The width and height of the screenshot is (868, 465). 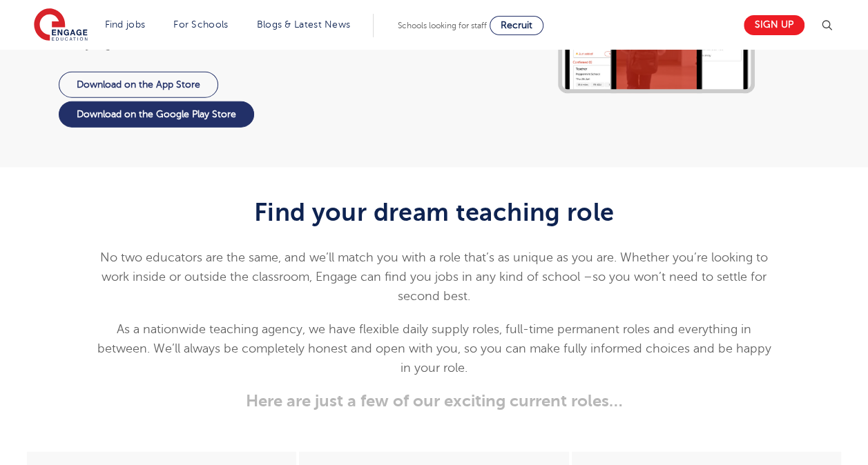 What do you see at coordinates (773, 25) in the screenshot?
I see `a: Sign up` at bounding box center [773, 25].